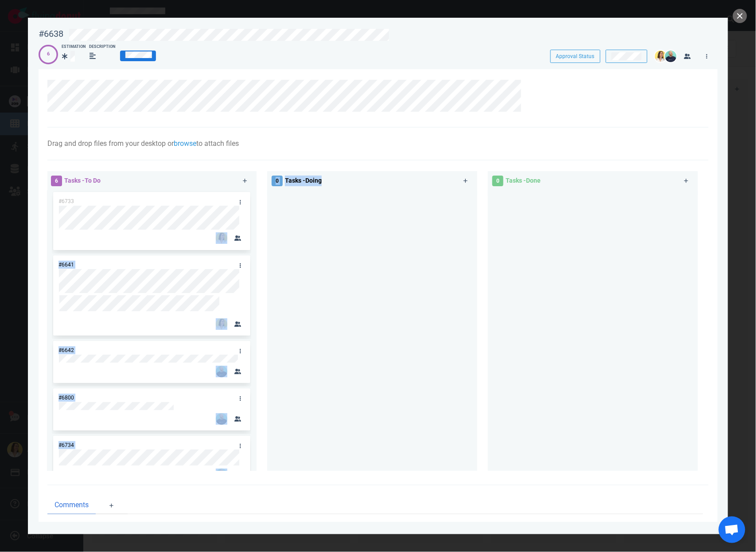 This screenshot has width=756, height=552. I want to click on span: #6733, so click(66, 201).